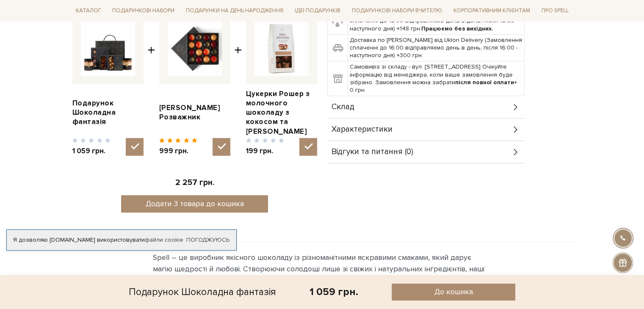  What do you see at coordinates (195, 183) in the screenshot?
I see `span: 2 257 грн.` at bounding box center [195, 183].